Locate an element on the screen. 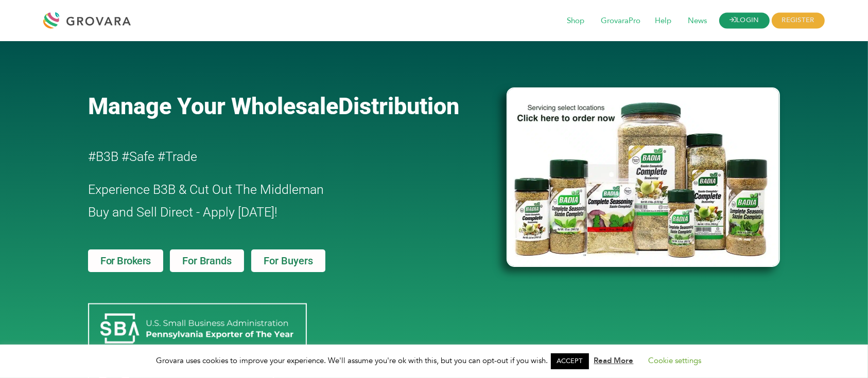 The image size is (868, 378). a: News is located at coordinates (697, 21).